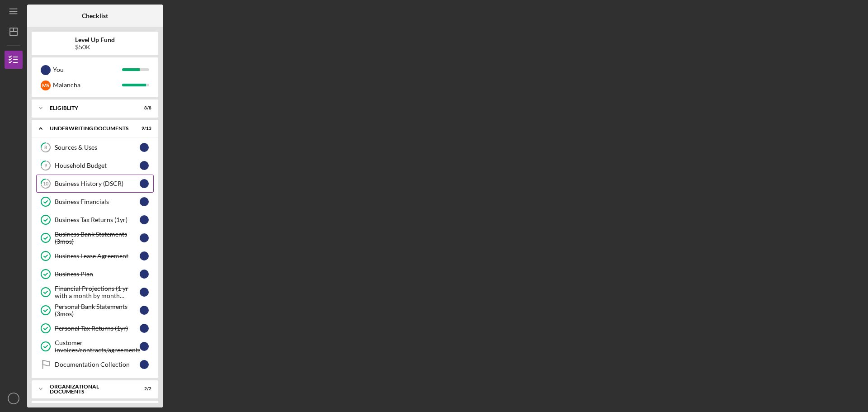 The image size is (868, 412). I want to click on div: Documentation Collection, so click(97, 364).